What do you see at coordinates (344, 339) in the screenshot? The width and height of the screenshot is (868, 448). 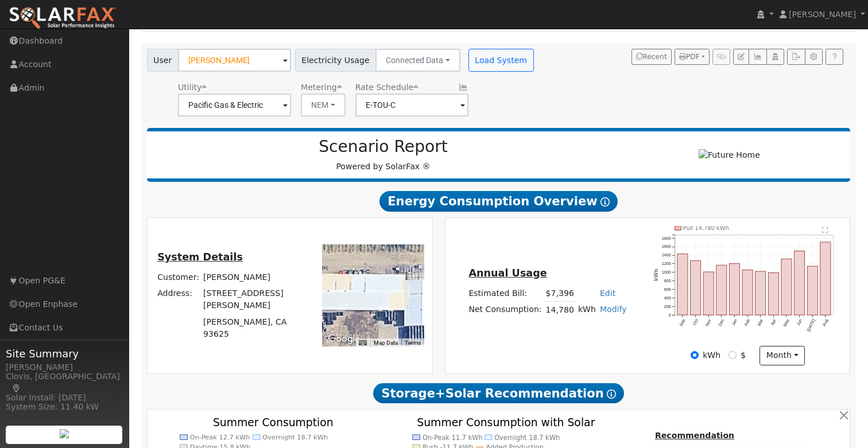 I see `img: Google` at bounding box center [344, 339].